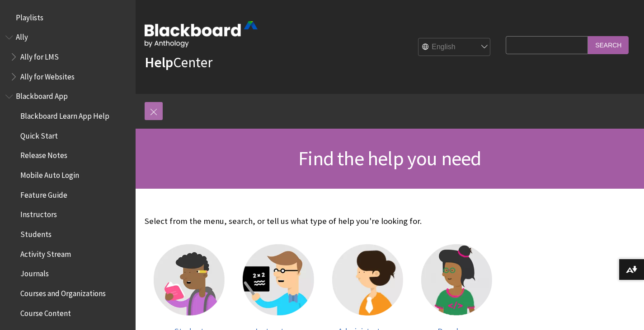  What do you see at coordinates (159, 63) in the screenshot?
I see `strong: Help` at bounding box center [159, 63].